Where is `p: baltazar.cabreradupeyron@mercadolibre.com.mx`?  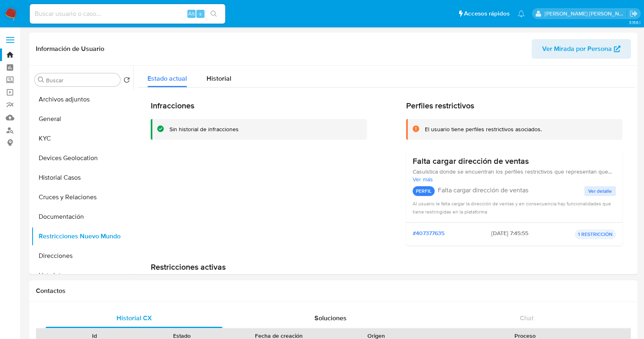
p: baltazar.cabreradupeyron@mercadolibre.com.mx is located at coordinates (586, 13).